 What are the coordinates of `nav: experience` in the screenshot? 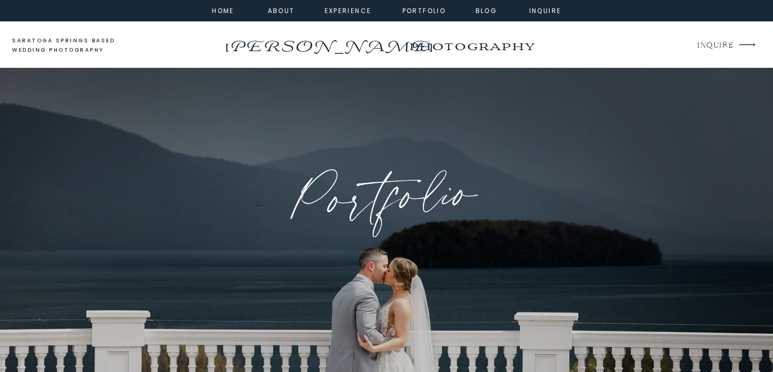 It's located at (346, 10).